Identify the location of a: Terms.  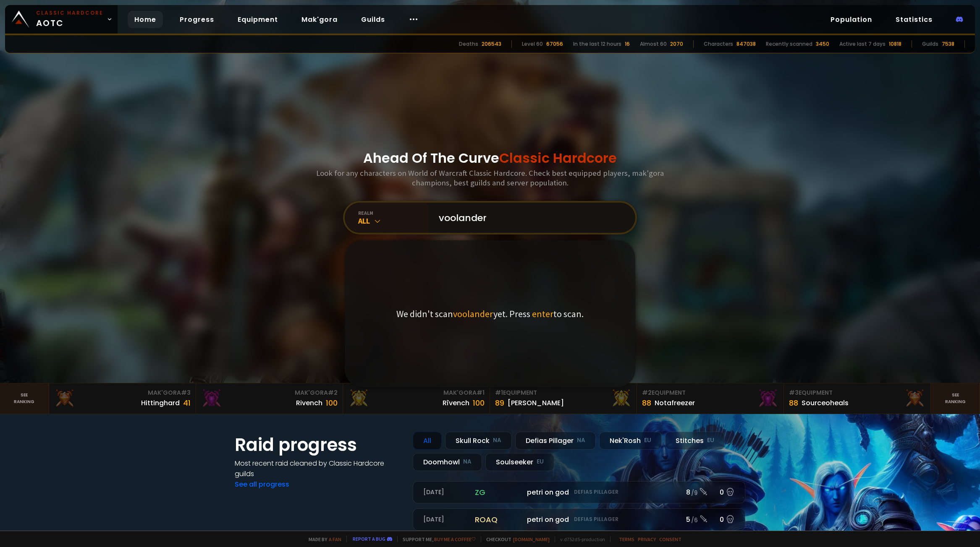
(627, 540).